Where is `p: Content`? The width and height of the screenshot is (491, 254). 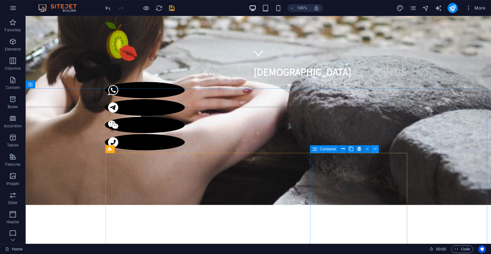 p: Content is located at coordinates (13, 88).